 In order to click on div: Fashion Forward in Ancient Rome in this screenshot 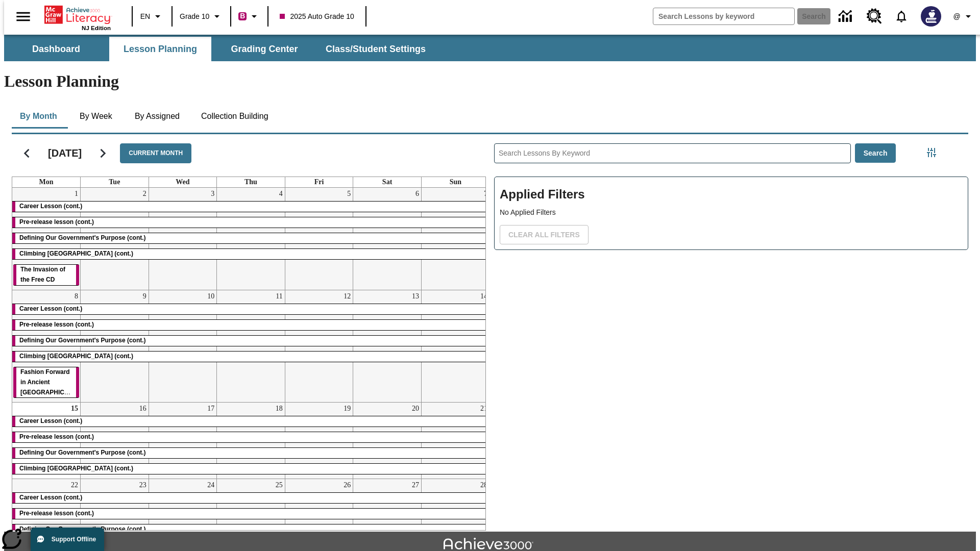, I will do `click(46, 383)`.